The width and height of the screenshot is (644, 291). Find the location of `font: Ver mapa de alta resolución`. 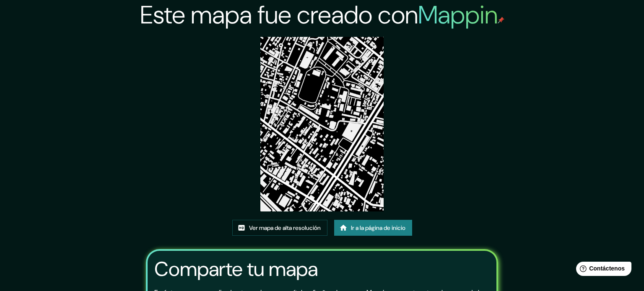

font: Ver mapa de alta resolución is located at coordinates (285, 228).